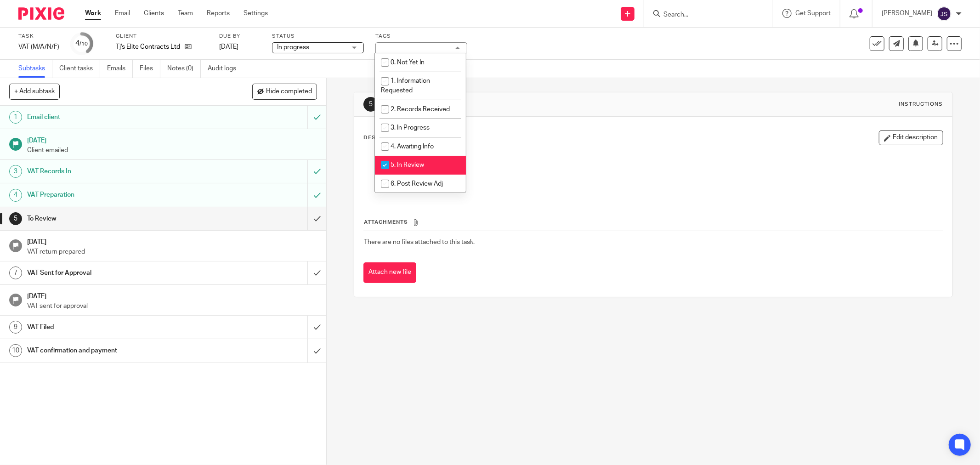 The height and width of the screenshot is (465, 980). What do you see at coordinates (421, 37) in the screenshot?
I see `label: Tags` at bounding box center [421, 37].